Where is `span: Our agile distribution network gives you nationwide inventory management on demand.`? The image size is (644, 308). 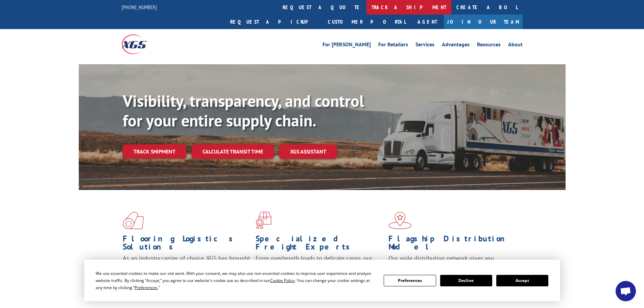 span: Our agile distribution network gives you nationwide inventory management on demand. is located at coordinates (451, 262).